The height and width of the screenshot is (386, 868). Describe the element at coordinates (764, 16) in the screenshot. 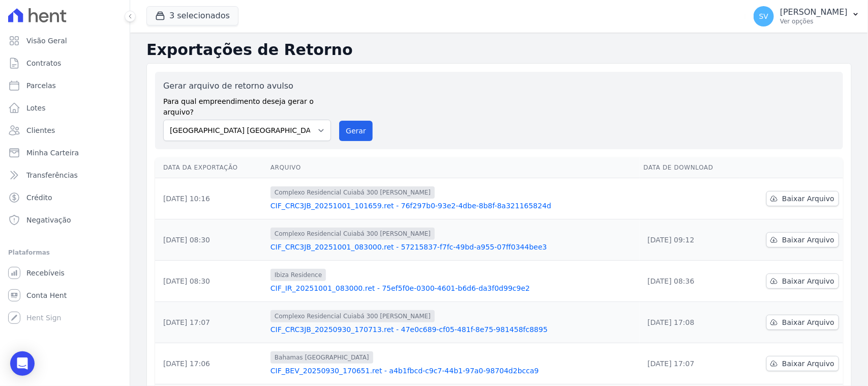

I see `span: SV` at that location.